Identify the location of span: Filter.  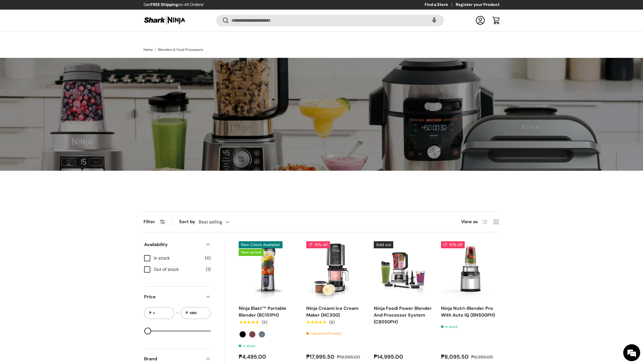
(149, 222).